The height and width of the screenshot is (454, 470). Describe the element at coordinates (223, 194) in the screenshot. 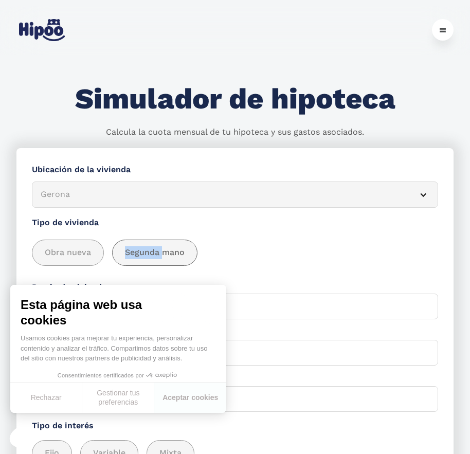

I see `div: Gerona` at that location.